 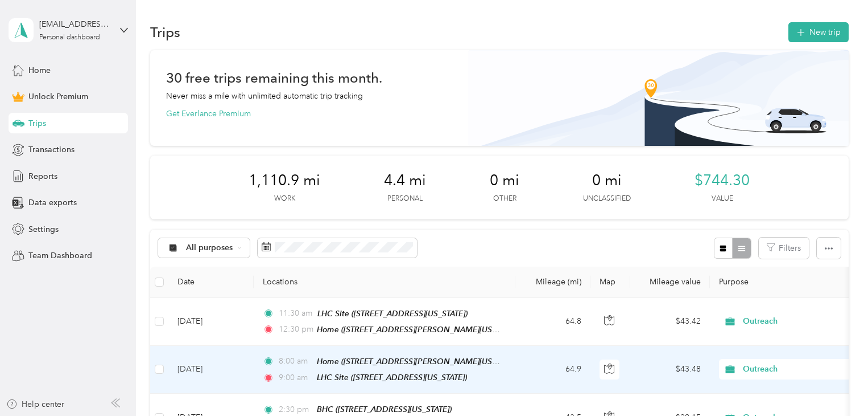 I want to click on span: Trips, so click(x=37, y=123).